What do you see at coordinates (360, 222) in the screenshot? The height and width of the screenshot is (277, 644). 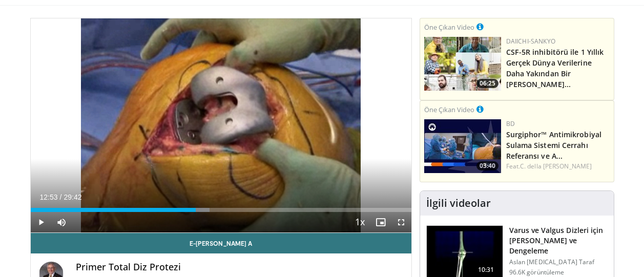 I see `button: Playback Rate` at bounding box center [360, 222].